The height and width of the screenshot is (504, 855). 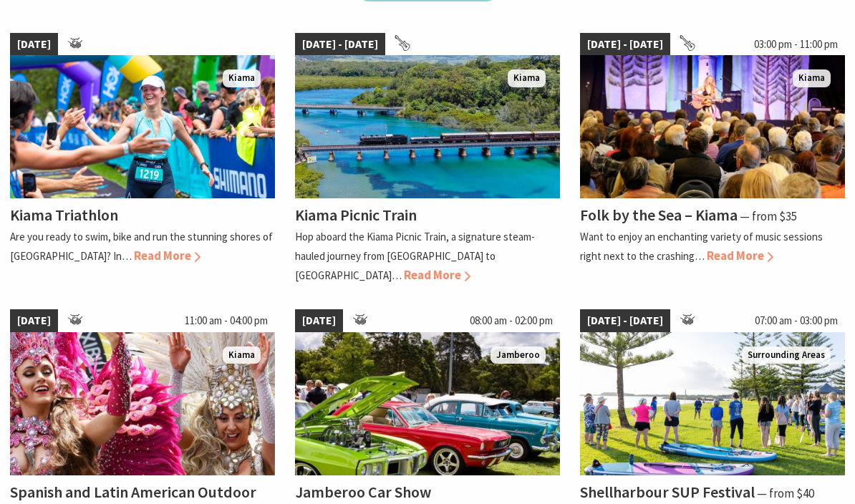 I want to click on img: Dancers in jewelled pink and silver costumes with feathers, holding their hands up while smiling, so click(x=142, y=404).